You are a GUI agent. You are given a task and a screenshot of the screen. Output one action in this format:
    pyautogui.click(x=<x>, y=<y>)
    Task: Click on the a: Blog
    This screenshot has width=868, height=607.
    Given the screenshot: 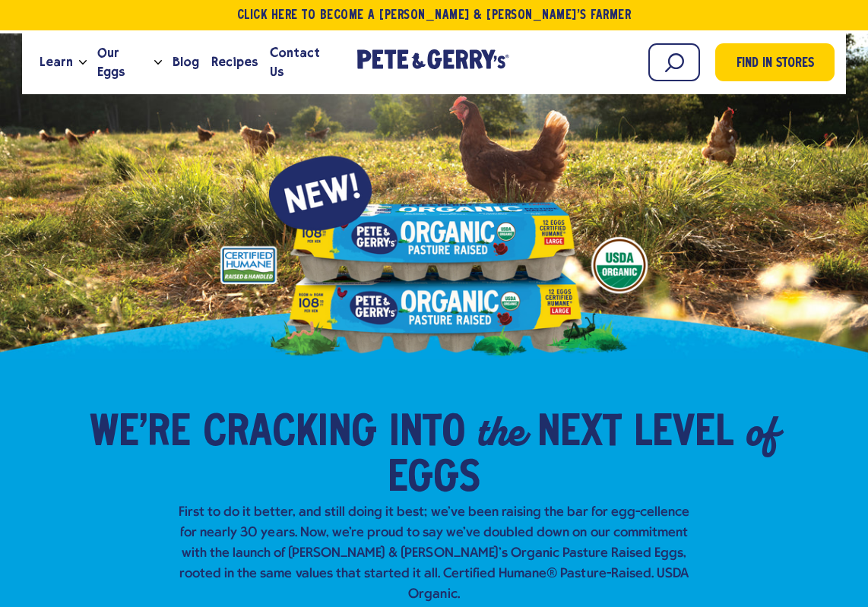 What is the action you would take?
    pyautogui.click(x=186, y=63)
    